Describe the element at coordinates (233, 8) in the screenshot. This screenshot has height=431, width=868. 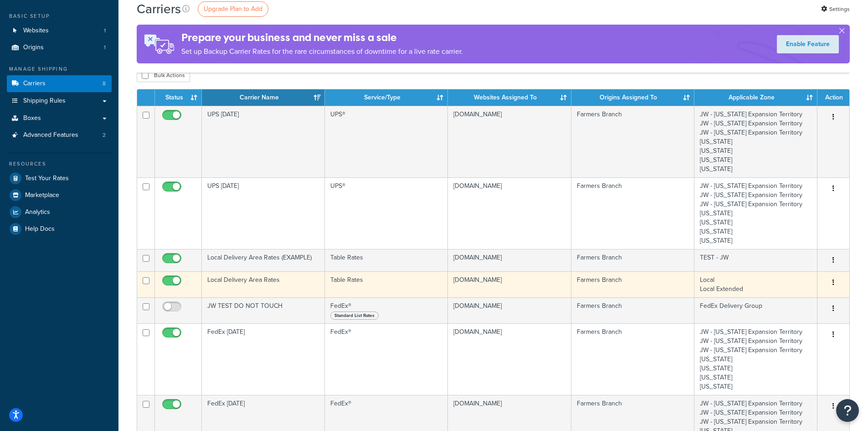
I see `span: Upgrade Plan to Add` at that location.